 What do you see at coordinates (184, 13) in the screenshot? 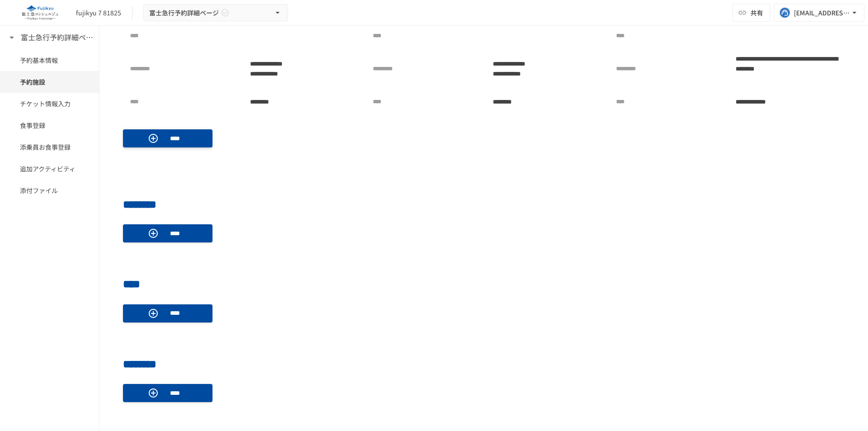
I see `span: 富士急行予約詳細ページ` at bounding box center [184, 13].